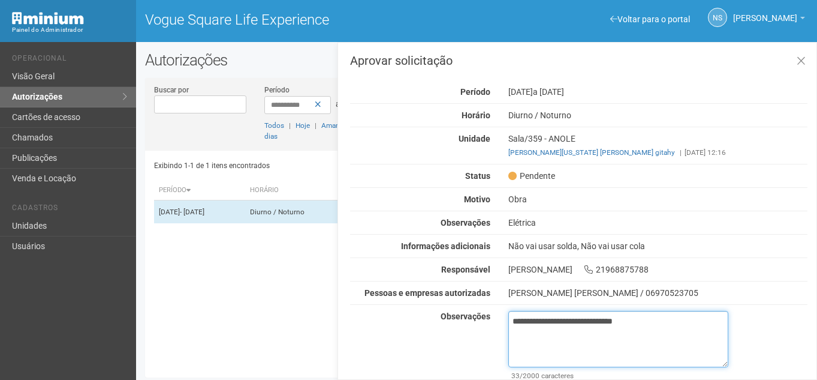 The width and height of the screenshot is (817, 380). Describe the element at coordinates (313, 165) in the screenshot. I see `div: Exibindo 1-1 de 1 itens encontrados` at that location.